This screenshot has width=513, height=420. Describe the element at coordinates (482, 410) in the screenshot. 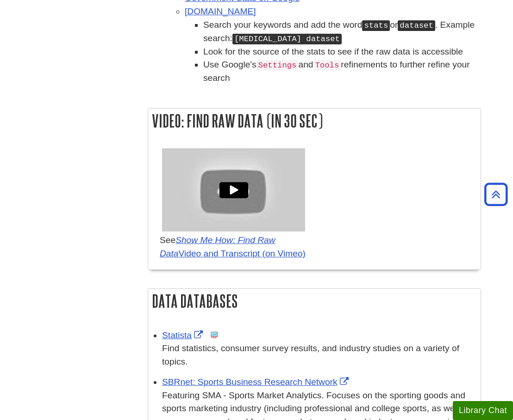

I see `button: Library Chat` at that location.